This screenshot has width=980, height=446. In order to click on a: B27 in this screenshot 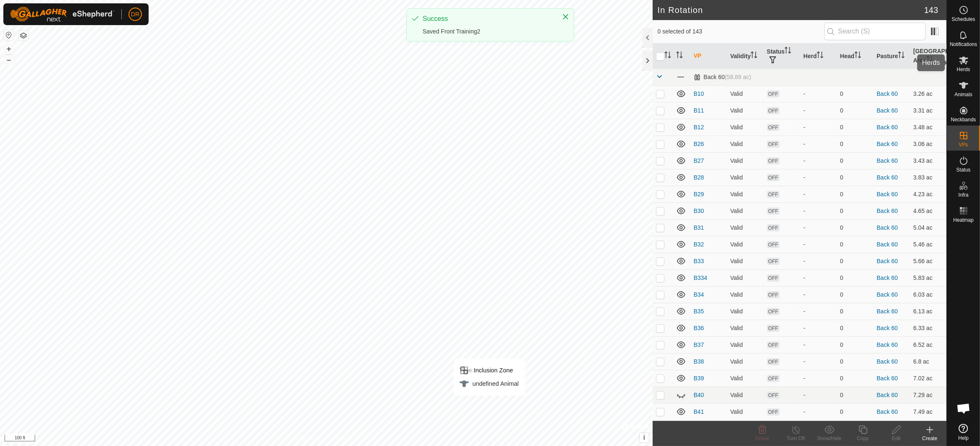, I will do `click(699, 161)`.